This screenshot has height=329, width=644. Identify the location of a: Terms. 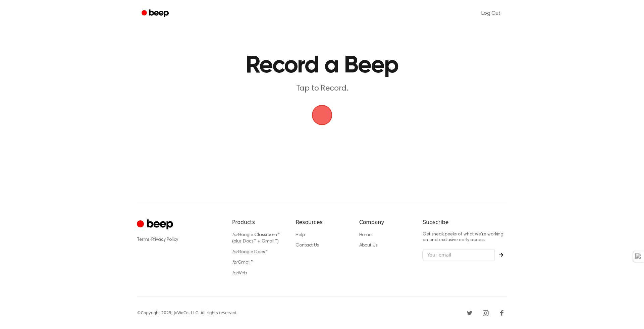
(143, 240).